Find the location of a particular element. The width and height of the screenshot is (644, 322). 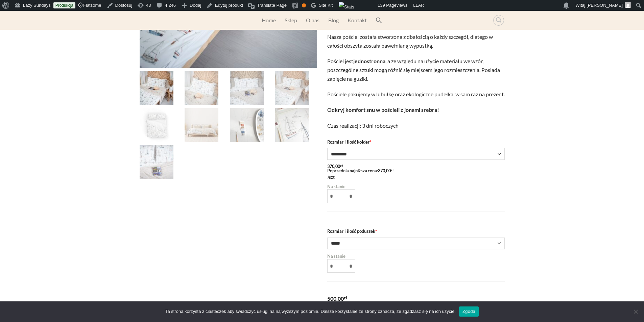

img: zagle-akwarela-100x100.jpg is located at coordinates (292, 125).